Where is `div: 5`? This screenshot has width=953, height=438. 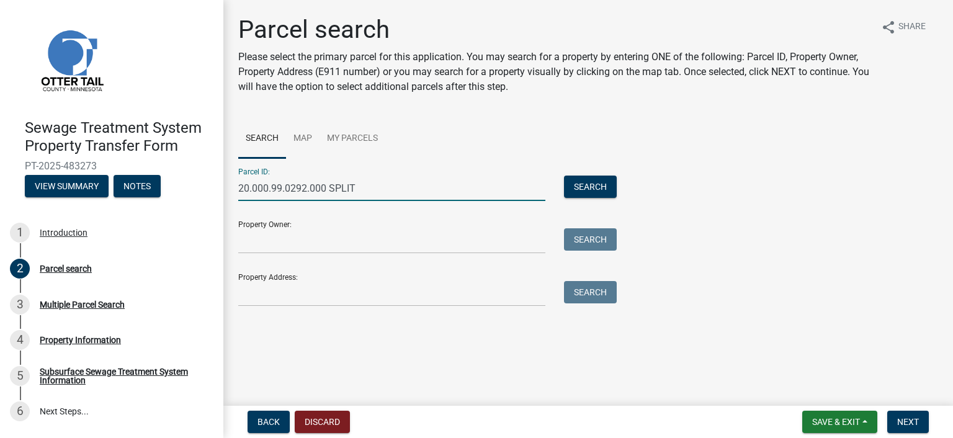
div: 5 is located at coordinates (20, 376).